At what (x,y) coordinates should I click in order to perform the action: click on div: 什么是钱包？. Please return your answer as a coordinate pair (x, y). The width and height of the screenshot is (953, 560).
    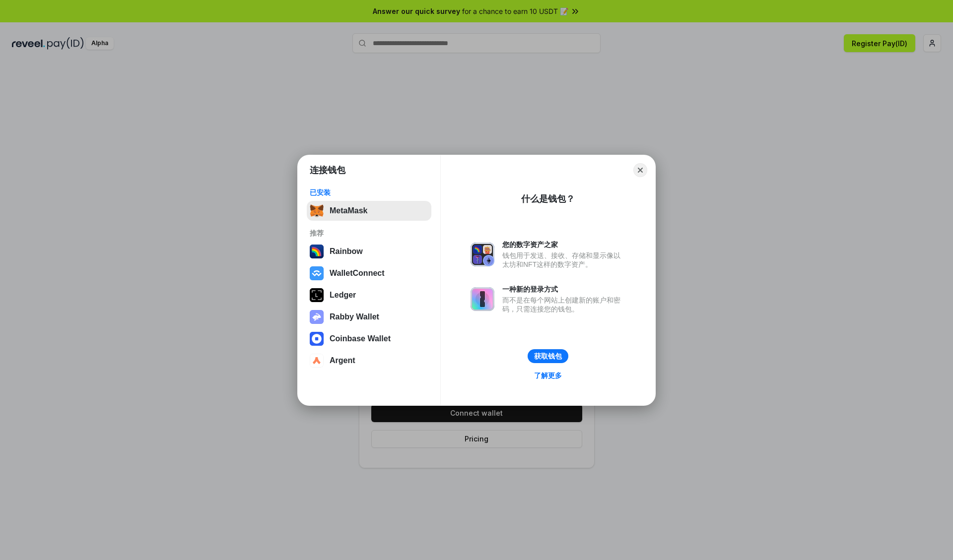
    Looking at the image, I should click on (548, 199).